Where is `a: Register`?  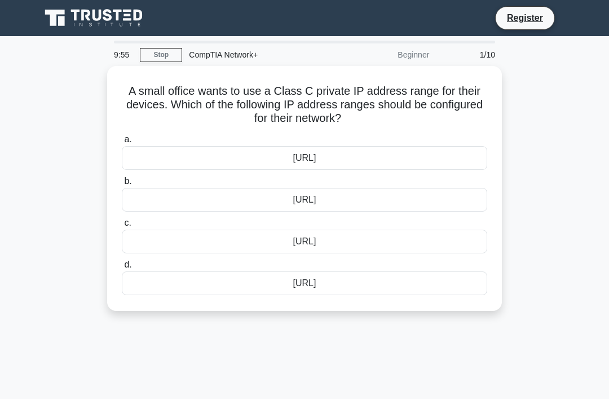 a: Register is located at coordinates (525, 17).